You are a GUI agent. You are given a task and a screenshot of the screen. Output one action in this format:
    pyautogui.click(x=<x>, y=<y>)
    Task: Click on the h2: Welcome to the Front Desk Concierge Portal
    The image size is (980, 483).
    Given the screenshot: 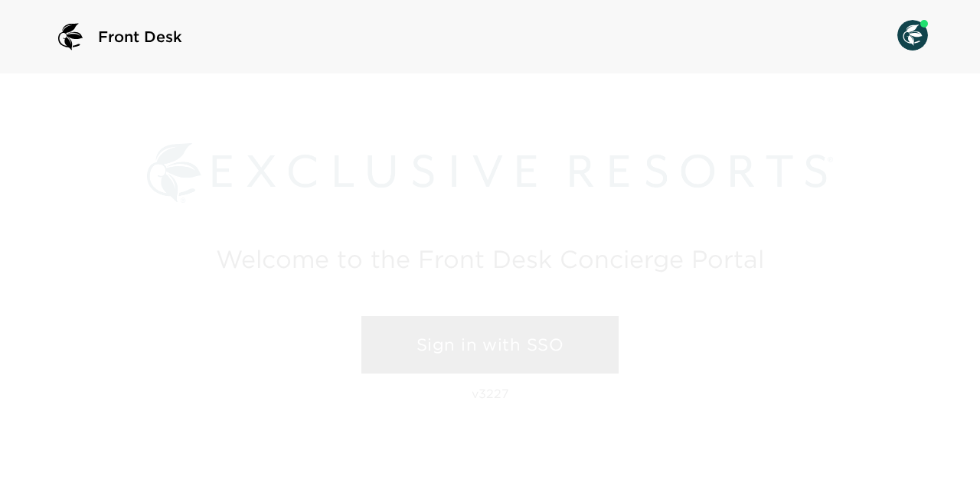 What is the action you would take?
    pyautogui.click(x=490, y=258)
    